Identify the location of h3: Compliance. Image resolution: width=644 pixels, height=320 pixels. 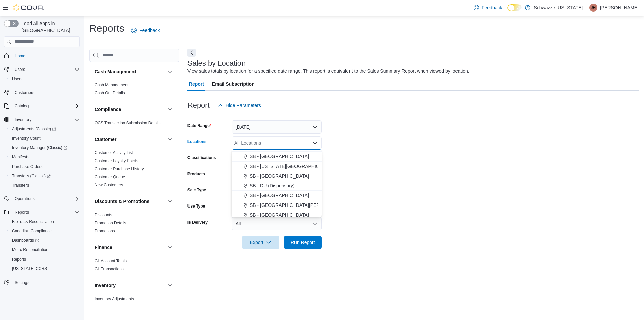
(108, 109).